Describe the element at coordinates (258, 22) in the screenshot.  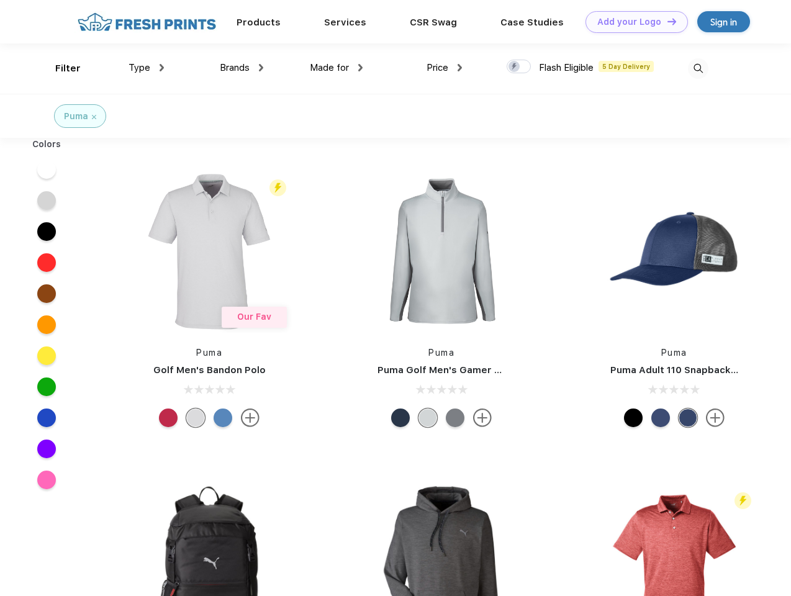
I see `a: Products` at that location.